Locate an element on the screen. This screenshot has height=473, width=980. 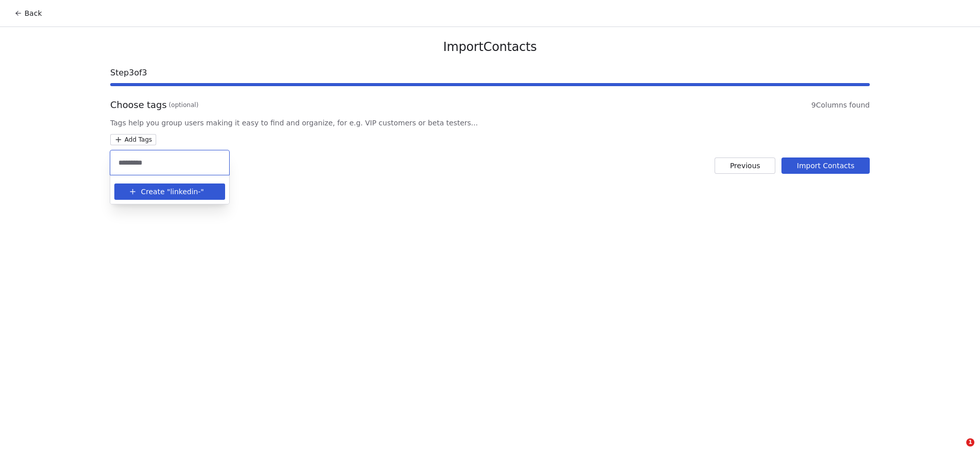
span: Create " is located at coordinates (156, 192).